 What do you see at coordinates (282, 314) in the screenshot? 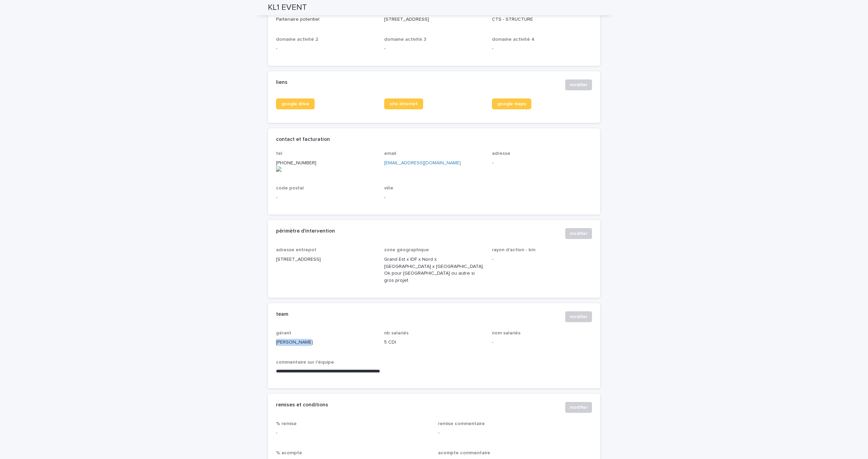
I see `h2: team` at bounding box center [282, 314].